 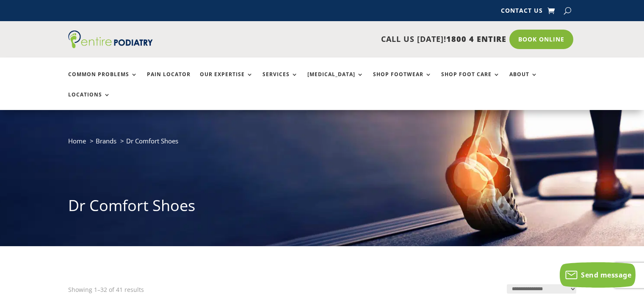 What do you see at coordinates (152, 141) in the screenshot?
I see `span: Dr Comfort Shoes` at bounding box center [152, 141].